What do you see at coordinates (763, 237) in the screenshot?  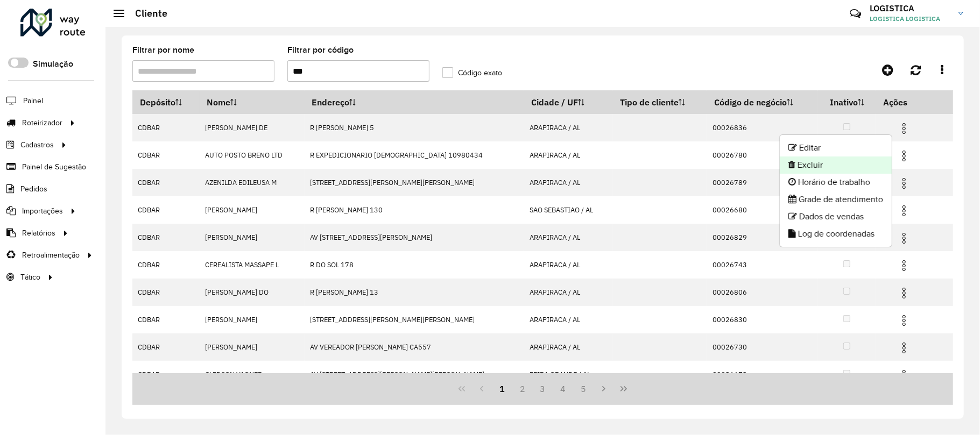 I see `td: 00026829` at bounding box center [763, 237].